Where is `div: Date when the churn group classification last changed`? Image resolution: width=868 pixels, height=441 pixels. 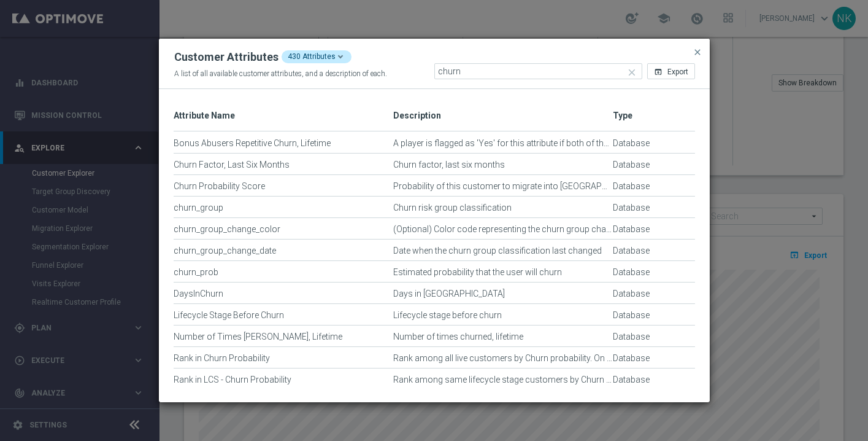
div: Date when the churn group classification last changed is located at coordinates (503, 256).